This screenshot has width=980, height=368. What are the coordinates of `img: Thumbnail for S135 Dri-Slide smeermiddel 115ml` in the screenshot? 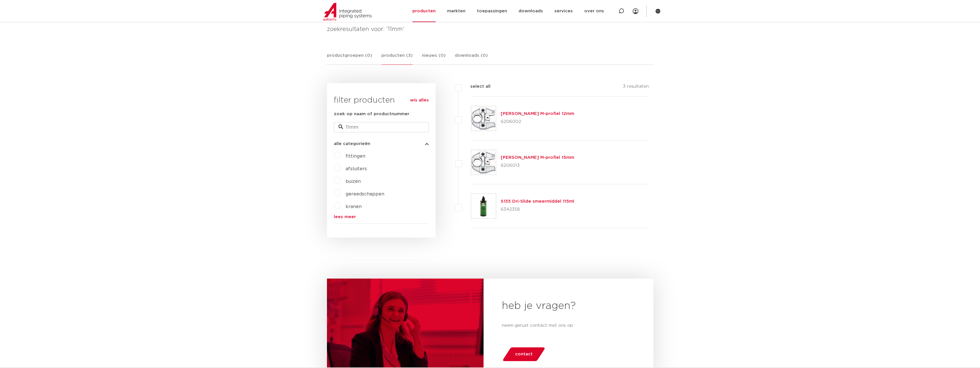 It's located at (484, 206).